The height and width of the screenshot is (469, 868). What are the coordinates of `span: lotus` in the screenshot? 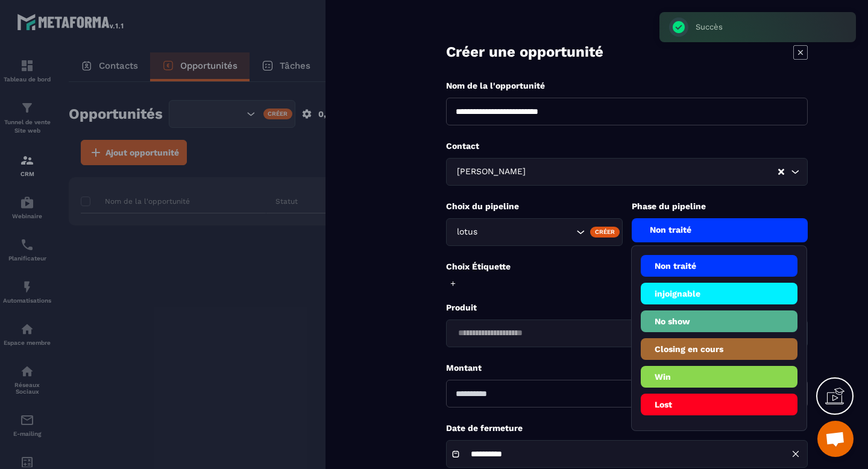 It's located at (475, 232).